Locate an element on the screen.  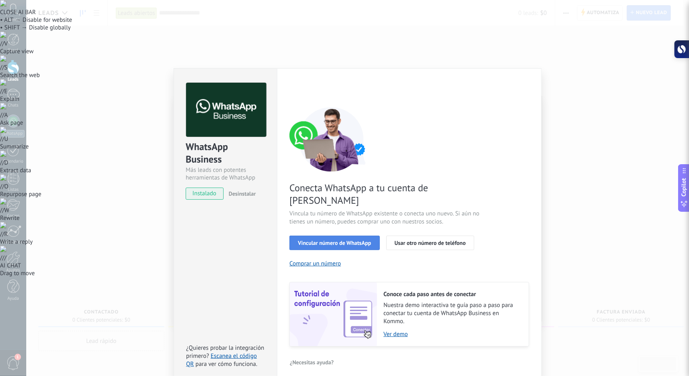
span: Nuestra demo interactiva te guía paso a paso para conectar tu cuenta de WhatsApp Business en Kommo. is located at coordinates (452, 313).